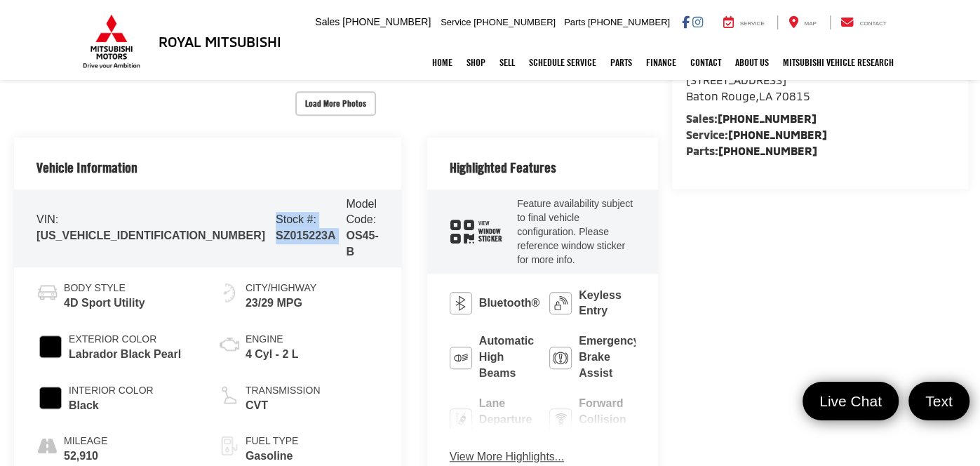 The height and width of the screenshot is (466, 980). Describe the element at coordinates (838, 62) in the screenshot. I see `a: Mitsubishi Vehicle Research` at that location.